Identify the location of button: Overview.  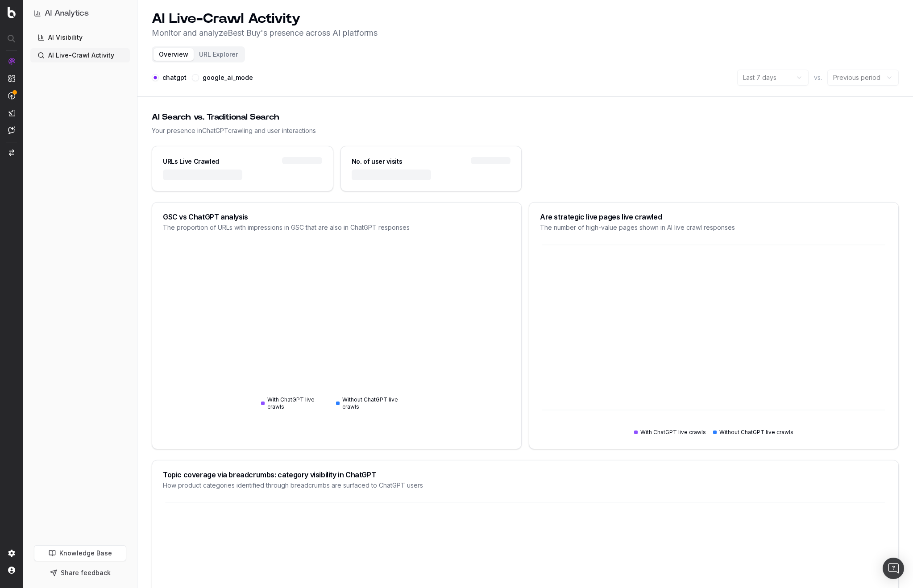
(174, 54).